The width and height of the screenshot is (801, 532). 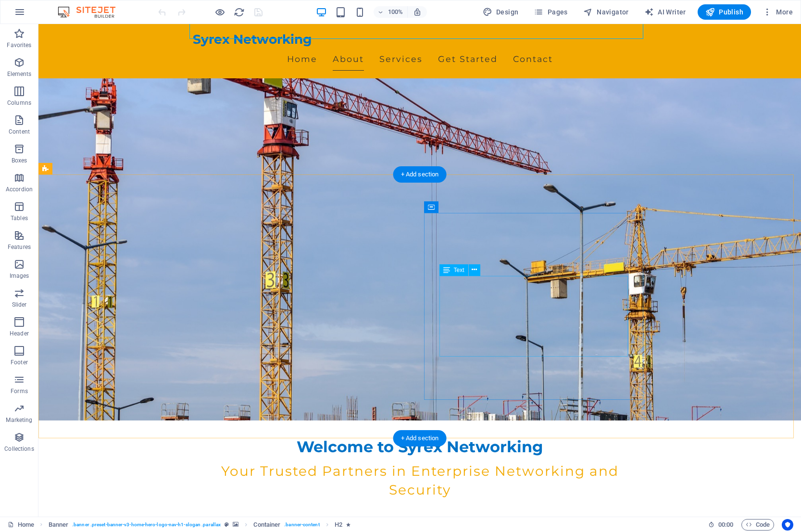 I want to click on p: Collections, so click(x=19, y=449).